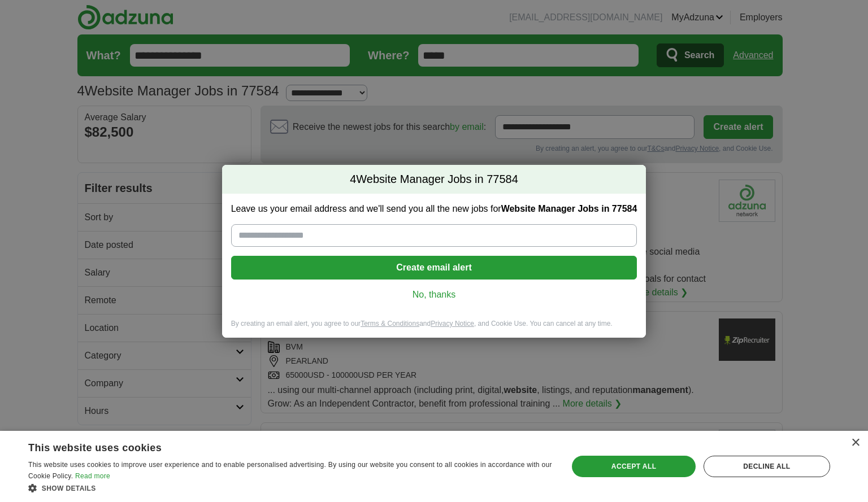 The width and height of the screenshot is (868, 502). Describe the element at coordinates (275, 446) in the screenshot. I see `div: This website uses cookies` at that location.